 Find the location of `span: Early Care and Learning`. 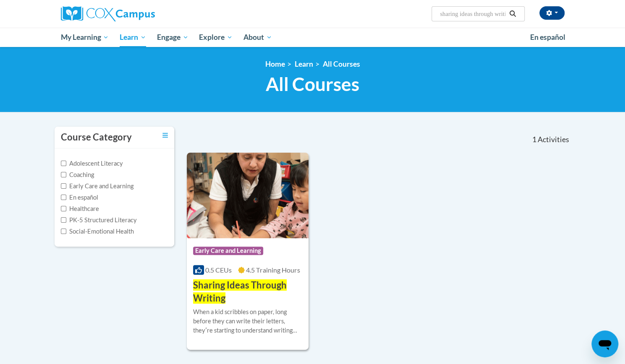

span: Early Care and Learning is located at coordinates (228, 251).